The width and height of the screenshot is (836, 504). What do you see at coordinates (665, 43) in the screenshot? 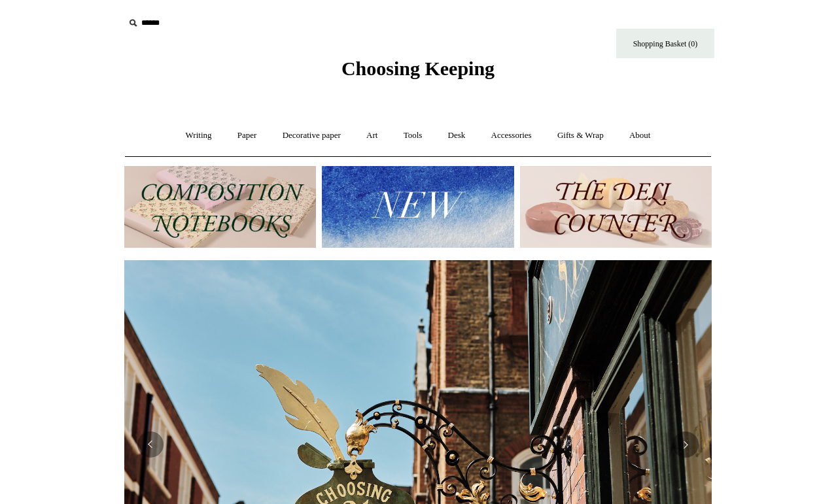
I see `a: Shopping Basket (0)` at bounding box center [665, 43].